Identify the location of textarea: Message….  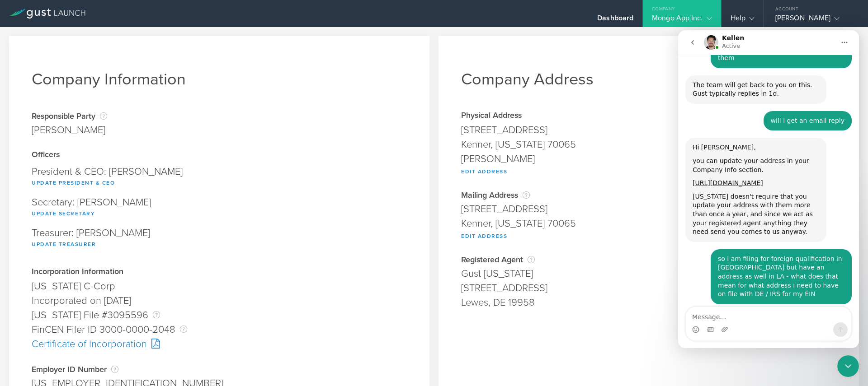
(90, 285).